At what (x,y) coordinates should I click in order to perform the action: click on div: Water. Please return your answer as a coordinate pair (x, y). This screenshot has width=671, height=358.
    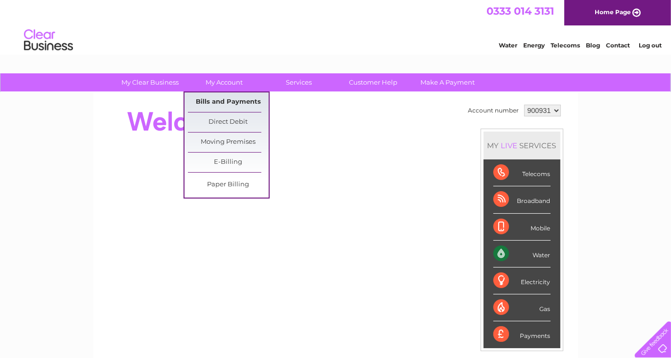
    Looking at the image, I should click on (521, 254).